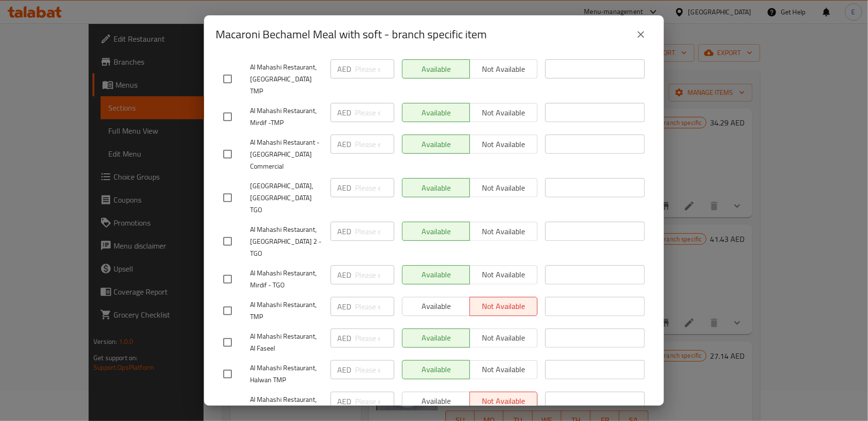 Image resolution: width=868 pixels, height=421 pixels. What do you see at coordinates (641, 34) in the screenshot?
I see `button: close` at bounding box center [641, 34].